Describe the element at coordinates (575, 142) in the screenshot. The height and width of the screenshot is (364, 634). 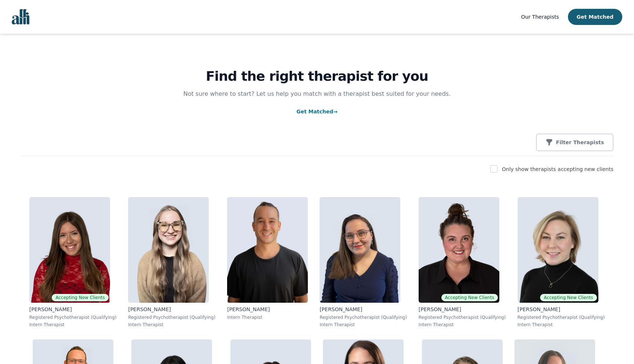
I see `button: Filter Therapists` at that location.